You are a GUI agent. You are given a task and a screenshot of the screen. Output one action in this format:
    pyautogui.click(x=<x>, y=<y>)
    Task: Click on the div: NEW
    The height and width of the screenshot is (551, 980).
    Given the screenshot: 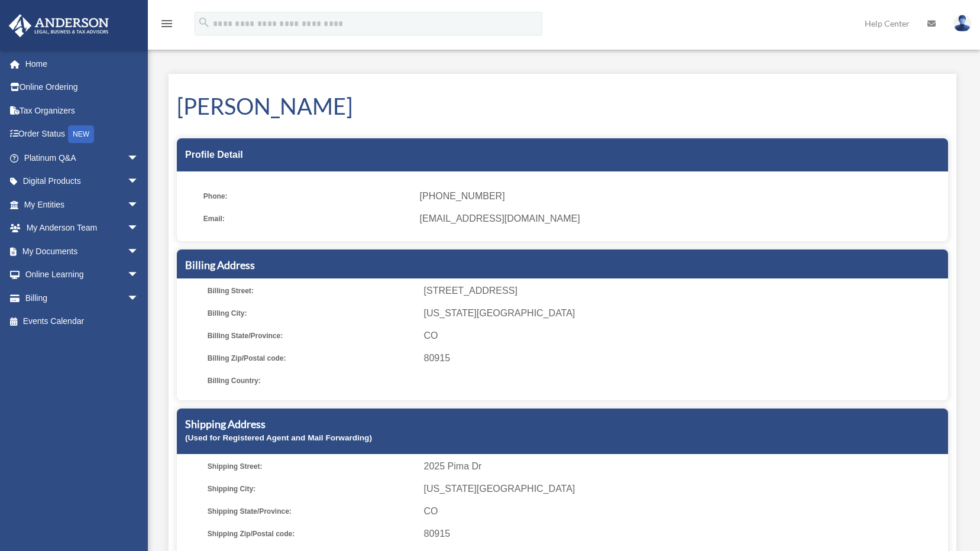 What is the action you would take?
    pyautogui.click(x=81, y=134)
    